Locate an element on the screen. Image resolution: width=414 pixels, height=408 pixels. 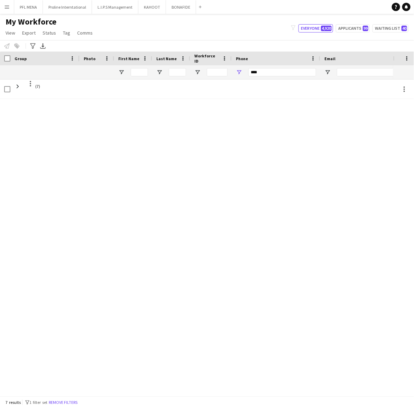
button: Applicants99 is located at coordinates (353, 28).